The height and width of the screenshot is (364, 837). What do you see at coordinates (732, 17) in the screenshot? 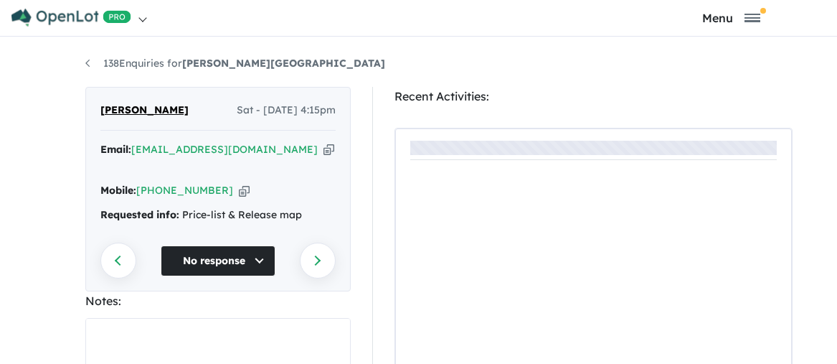
I see `button: Toggle navigation` at bounding box center [732, 17].